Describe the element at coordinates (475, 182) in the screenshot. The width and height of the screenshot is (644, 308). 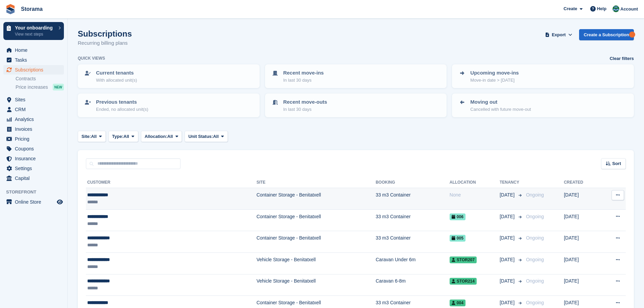
I see `th: Allocation` at that location.